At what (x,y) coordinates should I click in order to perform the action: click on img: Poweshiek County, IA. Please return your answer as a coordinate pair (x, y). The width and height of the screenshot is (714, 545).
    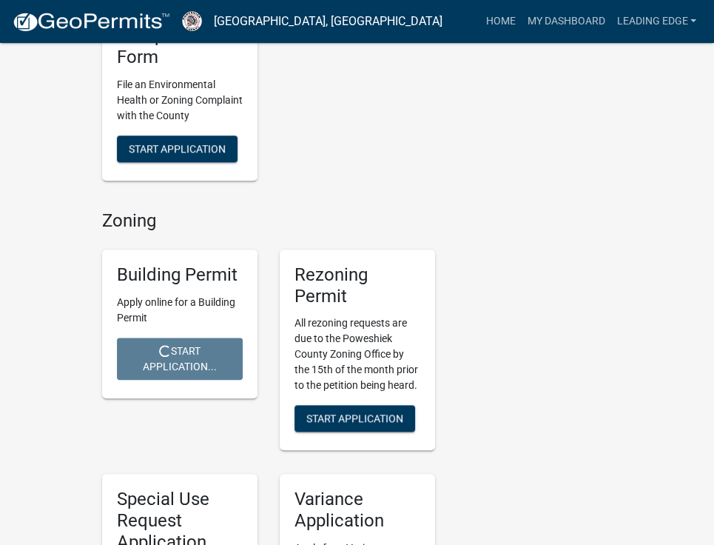
    Looking at the image, I should click on (192, 21).